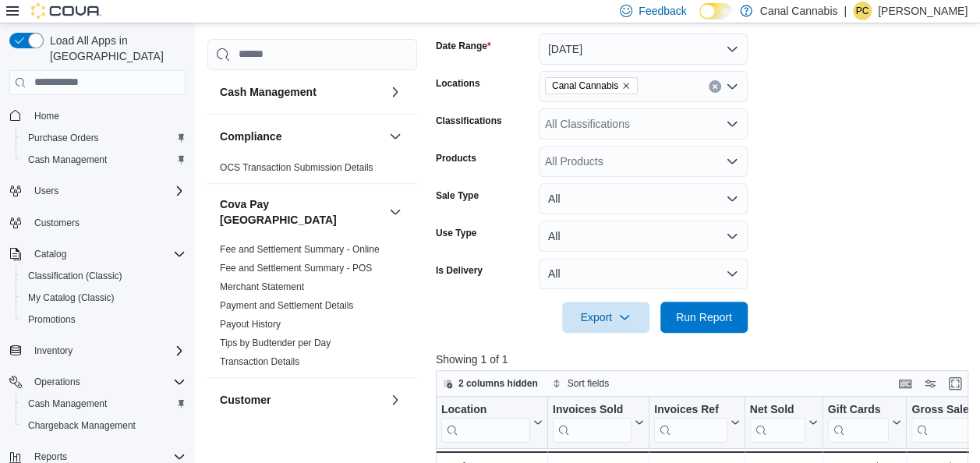  Describe the element at coordinates (732, 87) in the screenshot. I see `button: Open list of options` at that location.